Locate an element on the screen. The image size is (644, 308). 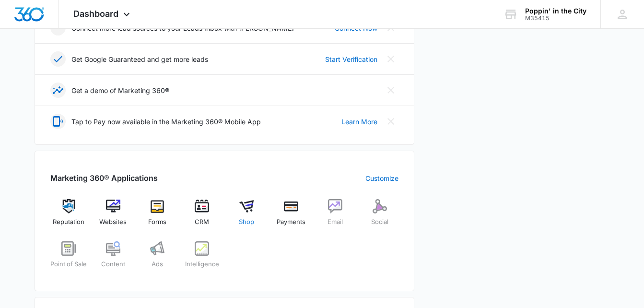
span: CRM is located at coordinates (202, 222).